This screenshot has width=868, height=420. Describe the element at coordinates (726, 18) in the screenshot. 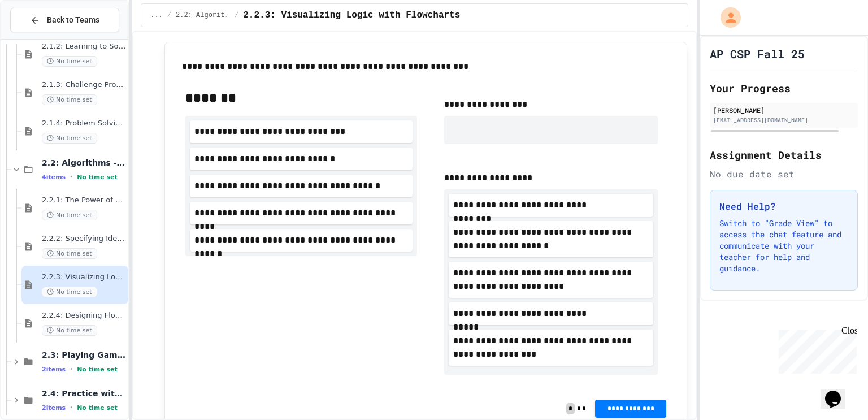

I see `div: My Account` at that location.